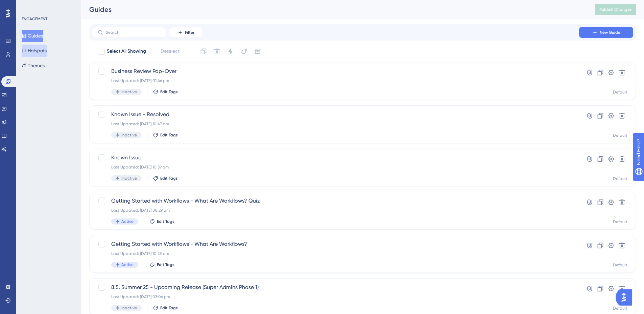 The width and height of the screenshot is (644, 314). I want to click on button: Themes, so click(33, 66).